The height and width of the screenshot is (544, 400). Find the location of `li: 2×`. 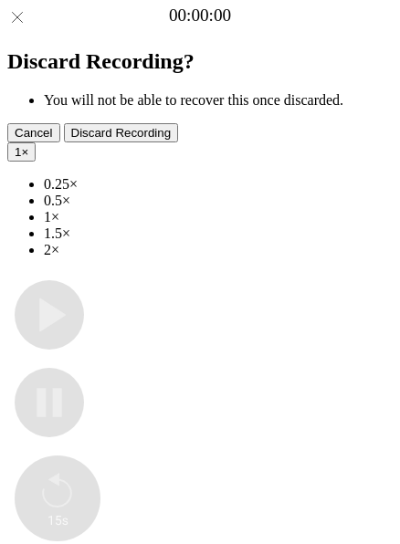

li: 2× is located at coordinates (218, 250).